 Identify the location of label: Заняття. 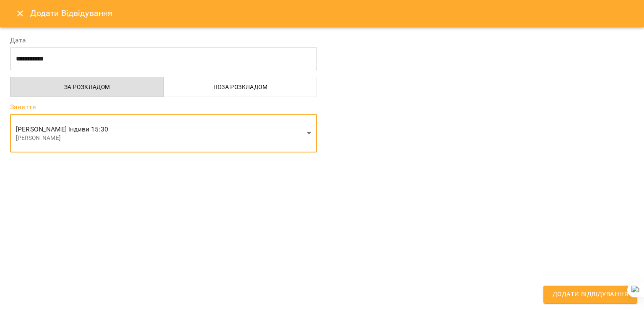
(164, 107).